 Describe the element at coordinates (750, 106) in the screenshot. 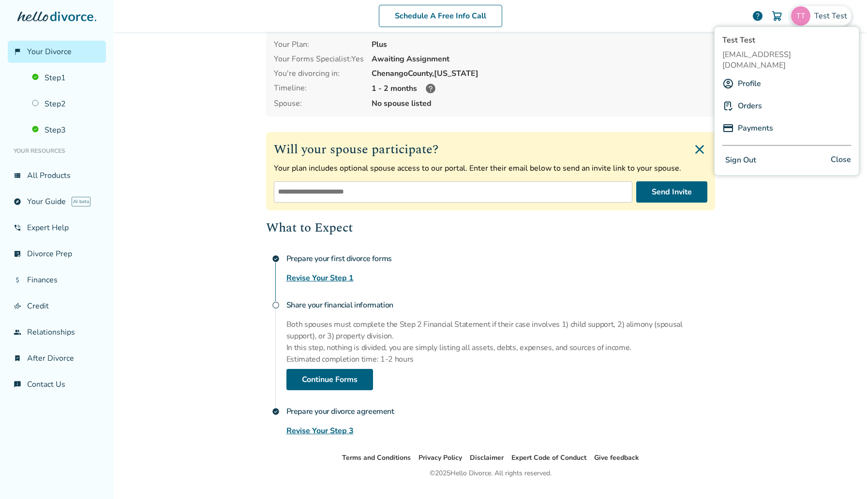

I see `a: Orders` at that location.